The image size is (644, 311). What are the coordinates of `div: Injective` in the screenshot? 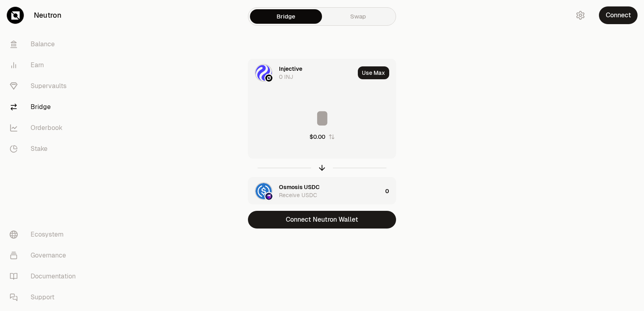 It's located at (291, 69).